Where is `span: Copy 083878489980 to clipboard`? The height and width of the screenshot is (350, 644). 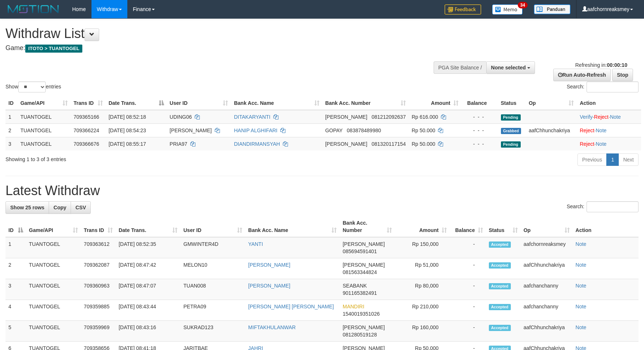
span: Copy 083878489980 to clipboard is located at coordinates (363, 130).